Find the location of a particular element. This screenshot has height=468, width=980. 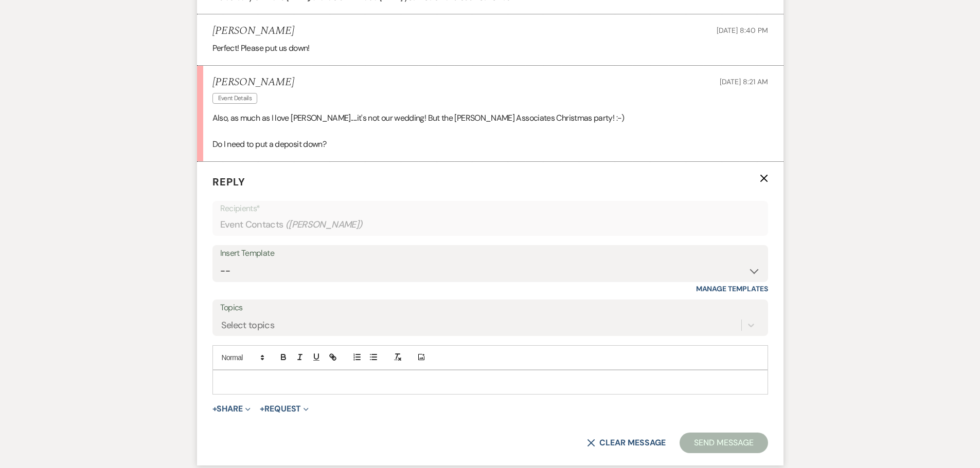

button: Clear message is located at coordinates (626, 443).